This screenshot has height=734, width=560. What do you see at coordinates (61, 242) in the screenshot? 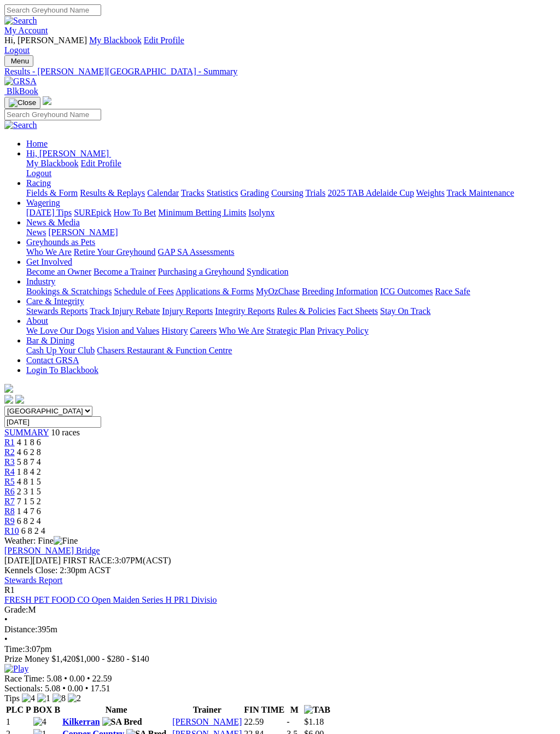
I see `a: Greyhounds as Pets` at bounding box center [61, 242].